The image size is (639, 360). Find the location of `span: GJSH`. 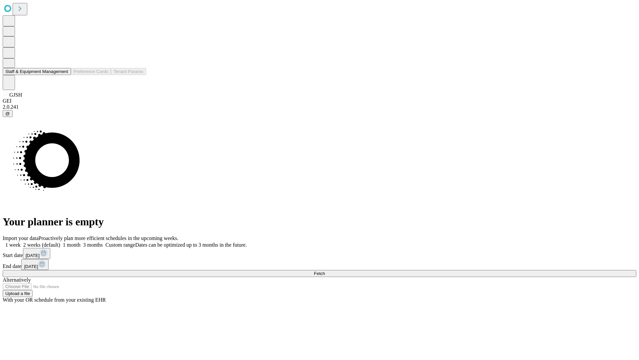

span: GJSH is located at coordinates (16, 95).